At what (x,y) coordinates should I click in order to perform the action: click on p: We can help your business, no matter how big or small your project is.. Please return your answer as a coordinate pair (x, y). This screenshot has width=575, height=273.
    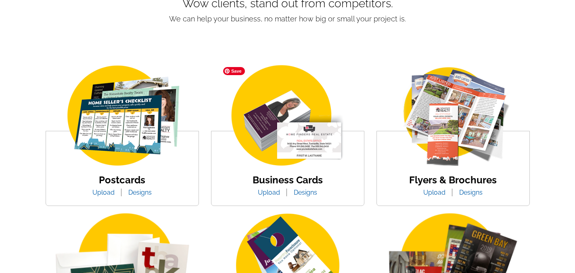
    Looking at the image, I should click on (288, 19).